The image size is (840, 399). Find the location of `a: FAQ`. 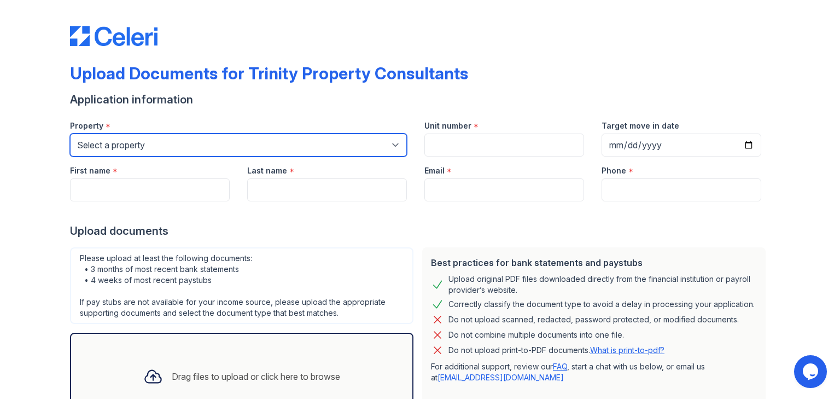

a: FAQ is located at coordinates (560, 366).